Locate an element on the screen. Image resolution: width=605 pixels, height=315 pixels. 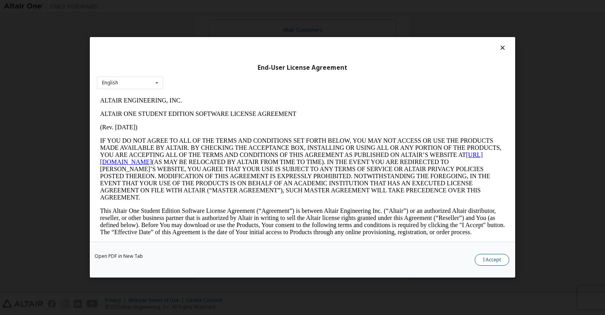
p: This Altair One Student Edition Software License Agreement (“Agreement”) is between Altair Engine... is located at coordinates (206, 128).